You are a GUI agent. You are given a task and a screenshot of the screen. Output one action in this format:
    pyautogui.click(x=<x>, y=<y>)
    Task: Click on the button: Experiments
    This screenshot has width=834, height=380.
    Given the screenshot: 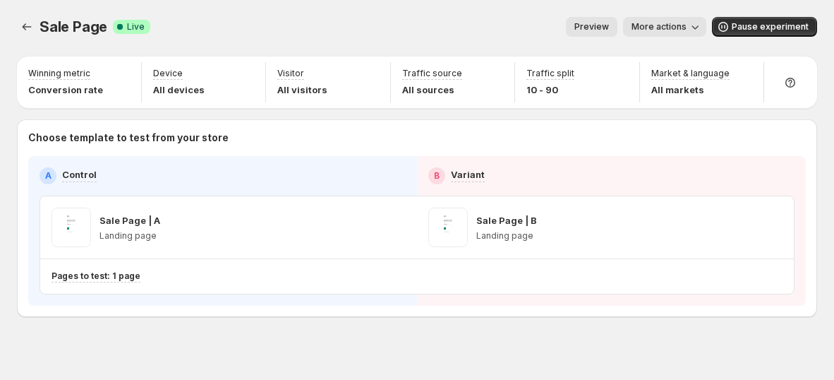 What is the action you would take?
    pyautogui.click(x=27, y=27)
    